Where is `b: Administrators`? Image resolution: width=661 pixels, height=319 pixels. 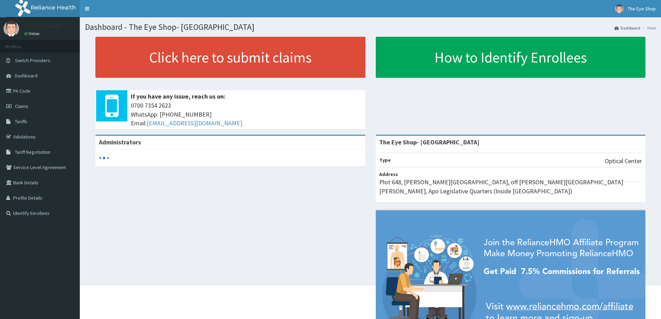 b: Administrators is located at coordinates (120, 142).